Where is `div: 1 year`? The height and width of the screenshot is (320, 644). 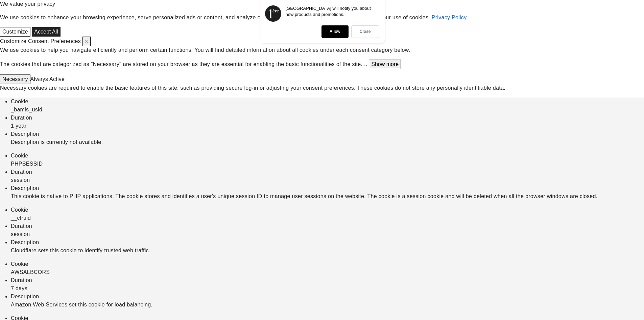 div: 1 year is located at coordinates (327, 126).